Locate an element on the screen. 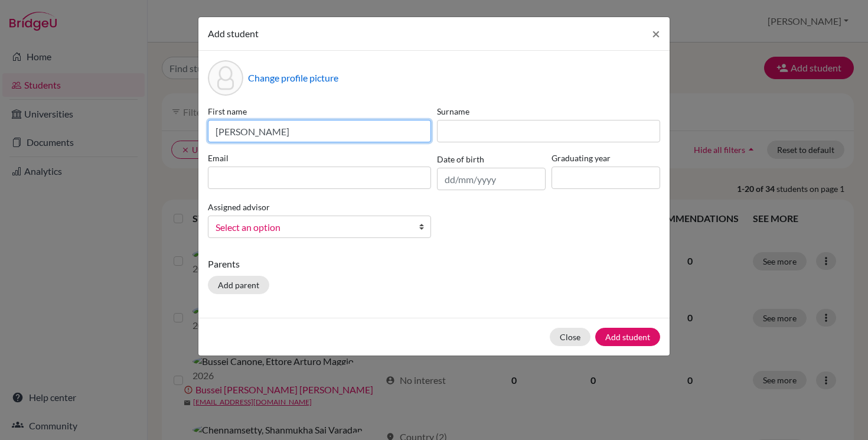  input: dd/mm/yyyy is located at coordinates (491, 179).